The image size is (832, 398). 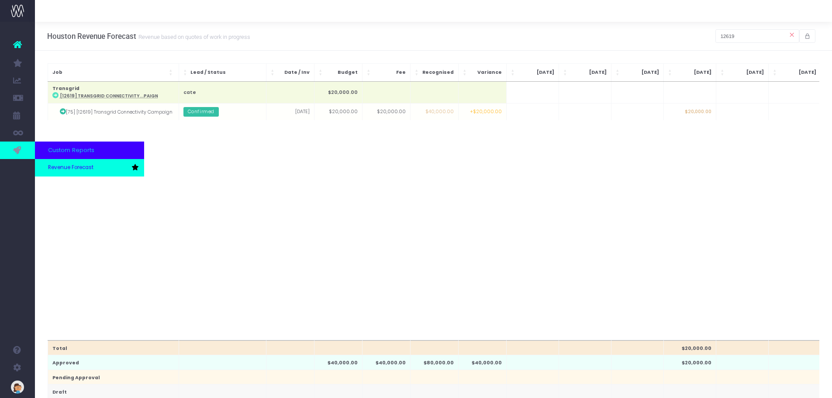 What do you see at coordinates (186, 72) in the screenshot?
I see `span: Lead / Status: Activate to sort` at bounding box center [186, 72].